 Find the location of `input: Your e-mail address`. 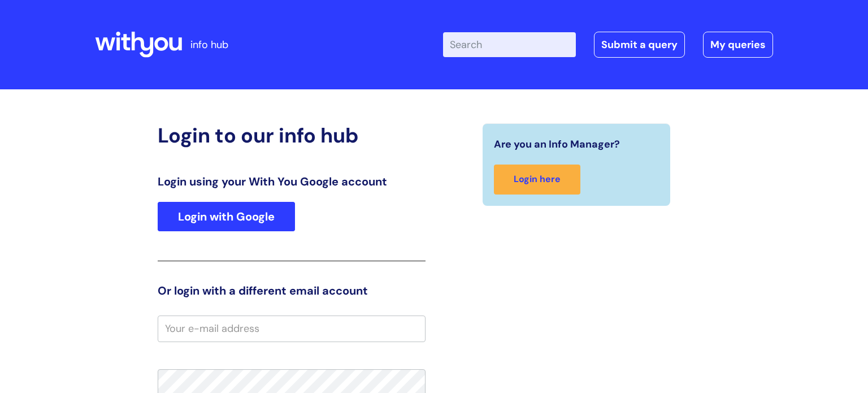

input: Your e-mail address is located at coordinates (292, 328).